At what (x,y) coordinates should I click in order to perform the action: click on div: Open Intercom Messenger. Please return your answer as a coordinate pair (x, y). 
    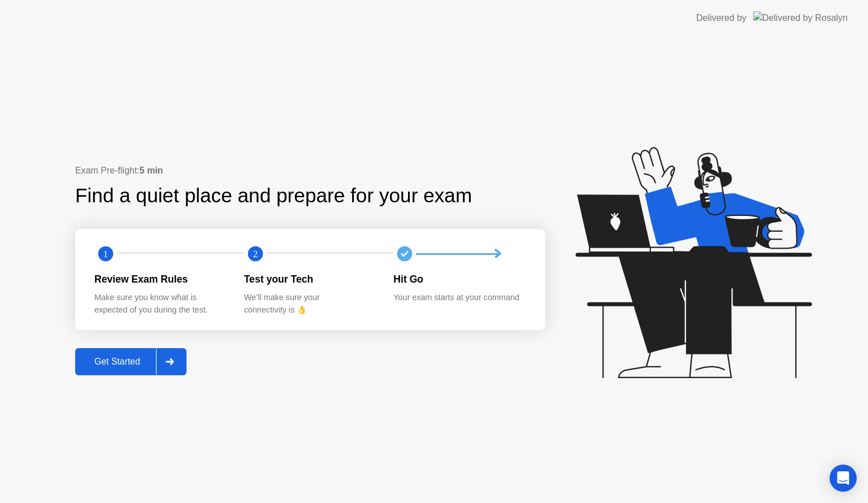
    Looking at the image, I should click on (843, 478).